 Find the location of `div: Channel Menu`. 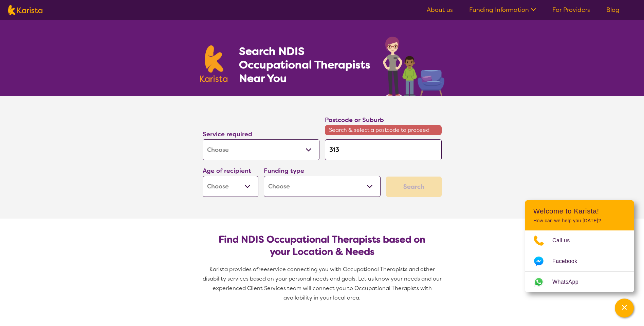

div: Channel Menu is located at coordinates (579, 246).